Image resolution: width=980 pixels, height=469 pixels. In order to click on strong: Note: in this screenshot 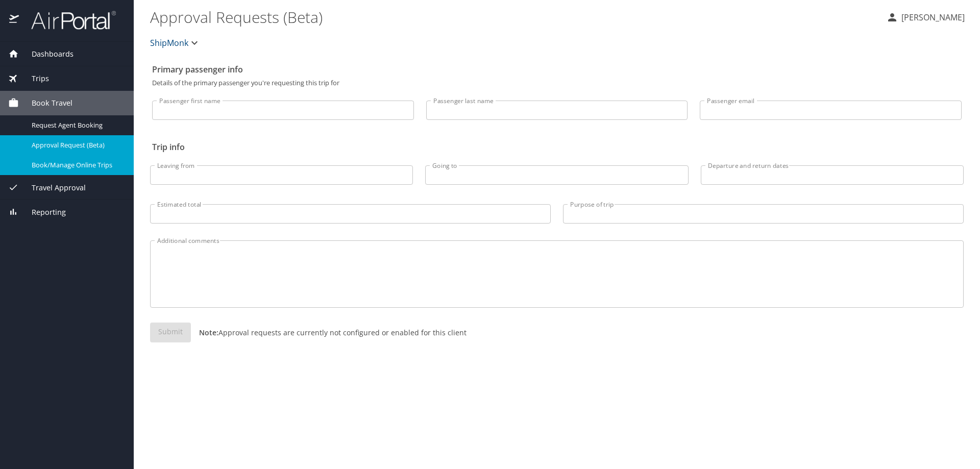, I will do `click(208, 332)`.